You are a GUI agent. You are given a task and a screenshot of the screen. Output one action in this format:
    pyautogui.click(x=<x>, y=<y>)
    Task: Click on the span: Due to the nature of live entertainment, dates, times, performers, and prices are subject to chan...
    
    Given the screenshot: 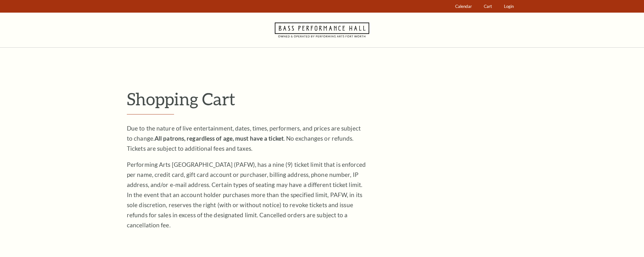 What is the action you would take?
    pyautogui.click(x=243, y=138)
    